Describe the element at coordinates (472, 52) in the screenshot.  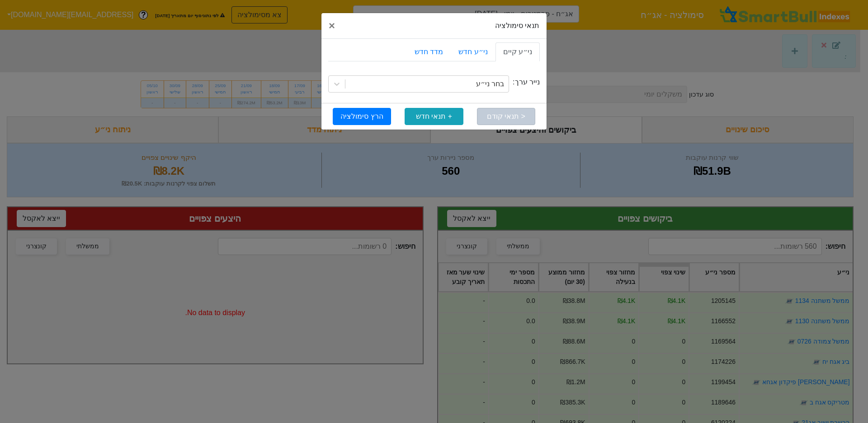
I see `a: ני״ע חדש` at that location.